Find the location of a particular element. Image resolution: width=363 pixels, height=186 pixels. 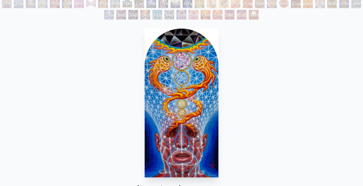

div: Secret Writing Being is located at coordinates (145, 15).